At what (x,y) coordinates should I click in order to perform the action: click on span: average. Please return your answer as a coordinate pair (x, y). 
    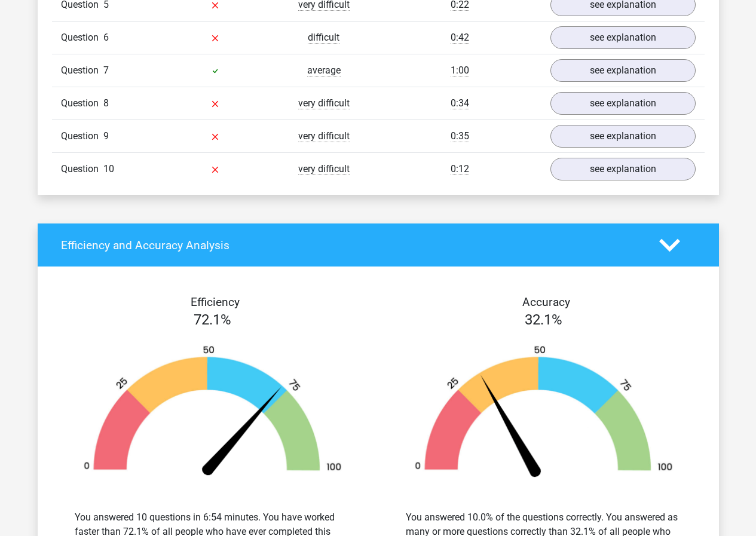
    Looking at the image, I should click on (324, 71).